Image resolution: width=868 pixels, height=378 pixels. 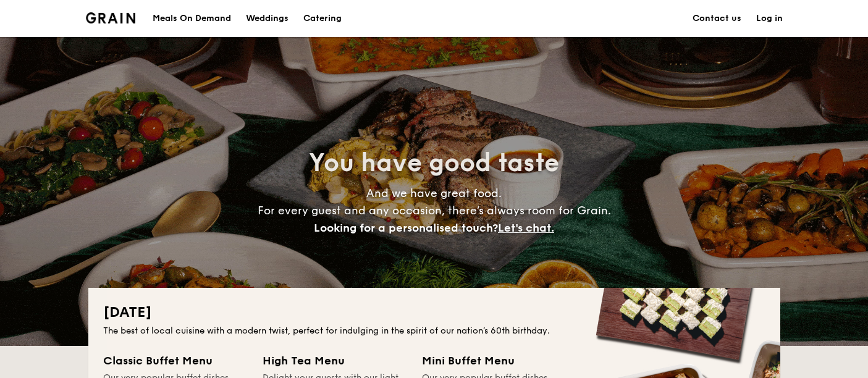 I want to click on div: Mini Buffet Menu, so click(x=494, y=360).